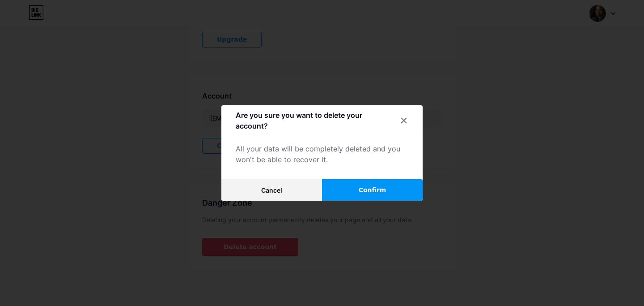  I want to click on span: Cancel, so click(272, 190).